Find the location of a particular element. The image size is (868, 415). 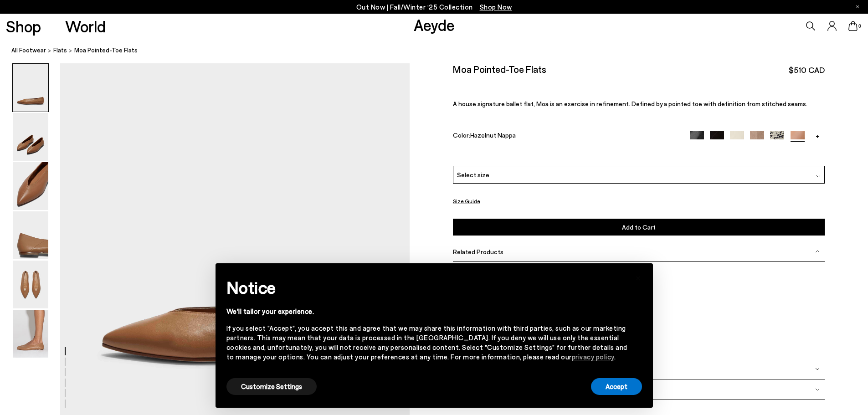

img: Moa Pointed-Toe Flats - Image 2 is located at coordinates (30, 137).